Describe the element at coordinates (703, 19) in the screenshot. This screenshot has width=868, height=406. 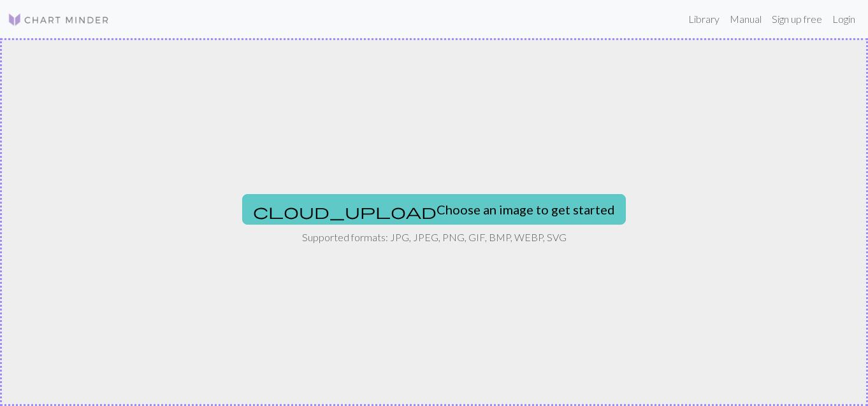
I see `a: Library` at that location.